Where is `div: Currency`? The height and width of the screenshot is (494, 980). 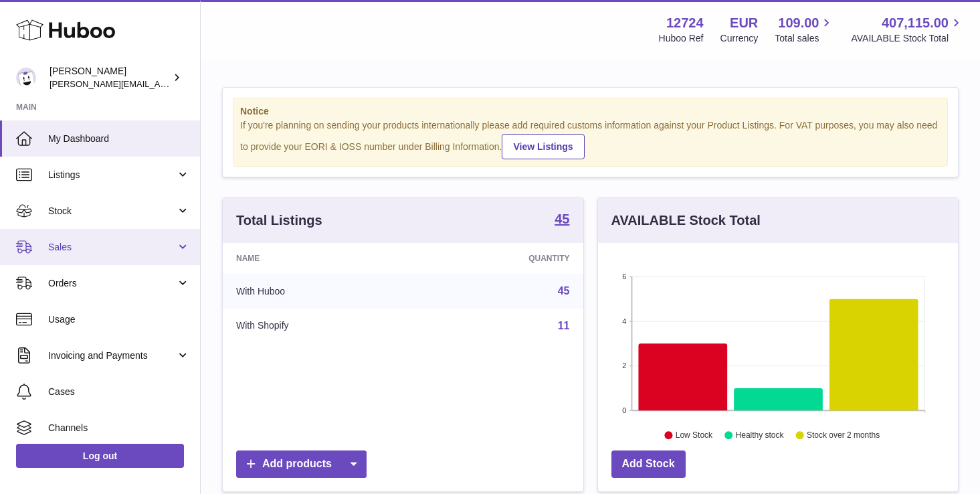
div: Currency is located at coordinates (740, 38).